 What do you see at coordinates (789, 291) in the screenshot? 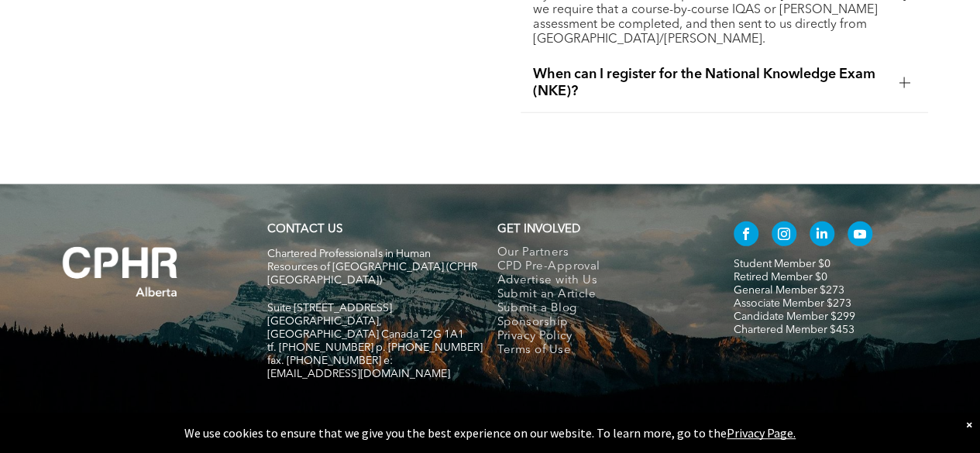
I see `a: General Member $273` at bounding box center [789, 291].